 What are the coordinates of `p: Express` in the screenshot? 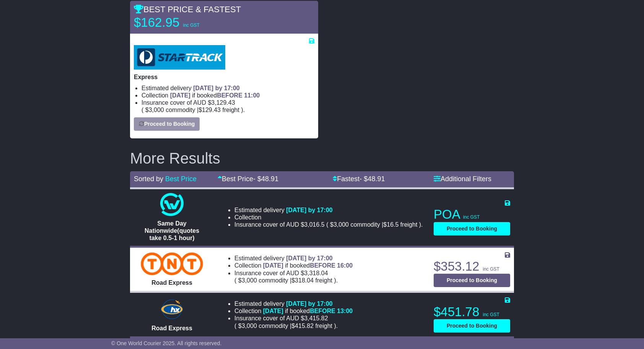 It's located at (224, 77).